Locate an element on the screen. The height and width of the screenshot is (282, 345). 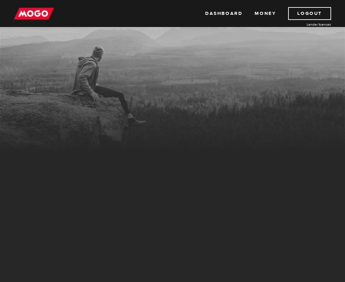
h1: MogoMoney is located at coordinates (172, 86).